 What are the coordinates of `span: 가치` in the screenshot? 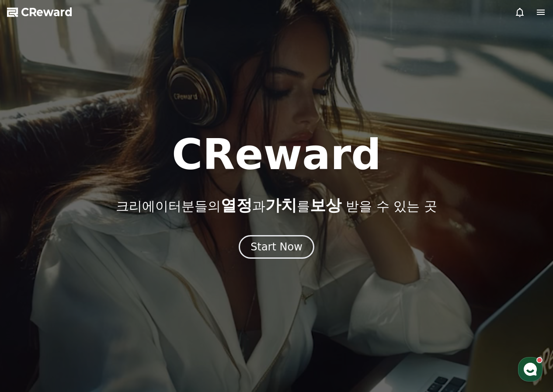 It's located at (281, 205).